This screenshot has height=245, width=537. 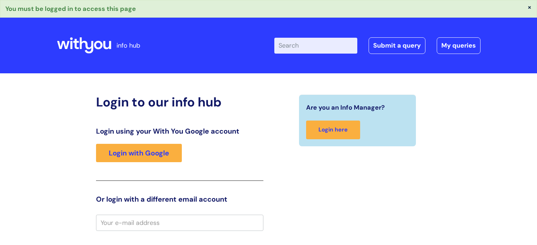 What do you see at coordinates (180, 131) in the screenshot?
I see `h3: Login using your With You Google account` at bounding box center [180, 131].